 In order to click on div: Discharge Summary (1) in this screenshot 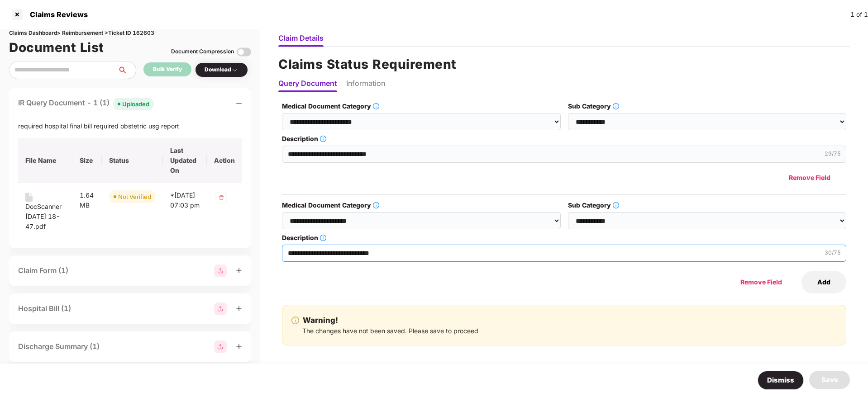, I will do `click(59, 346)`.